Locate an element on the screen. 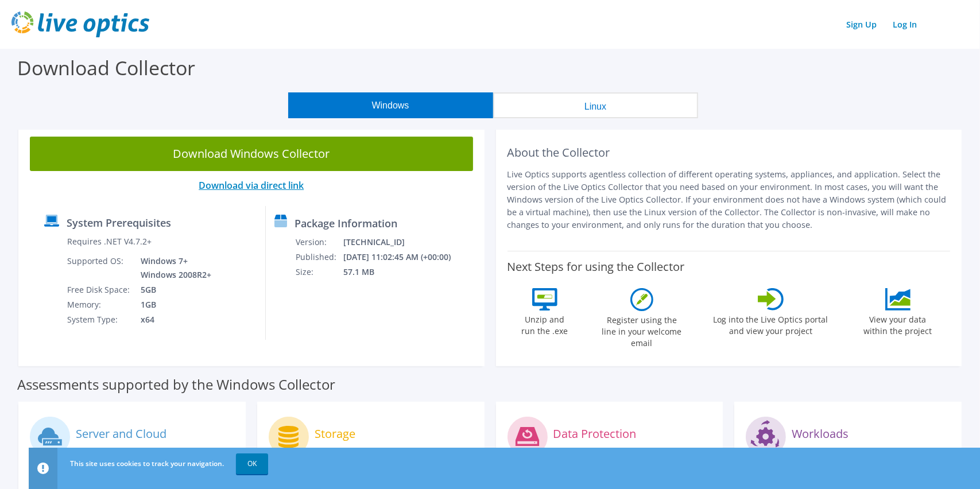  label: Data Protection is located at coordinates (594, 434).